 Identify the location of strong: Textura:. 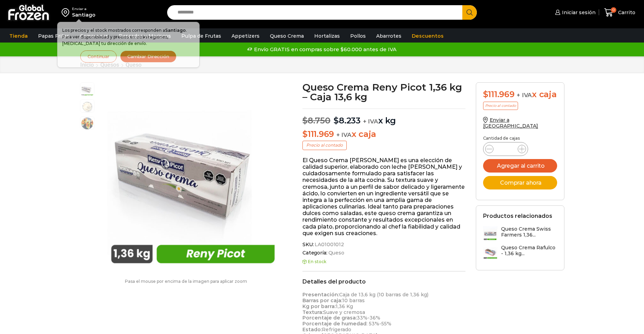
(313, 312).